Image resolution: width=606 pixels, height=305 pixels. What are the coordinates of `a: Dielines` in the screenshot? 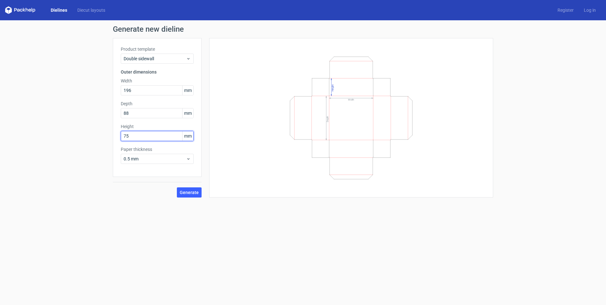 It's located at (59, 10).